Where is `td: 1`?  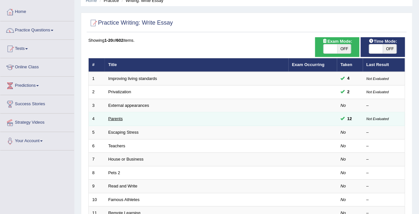
td: 1 is located at coordinates (97, 79).